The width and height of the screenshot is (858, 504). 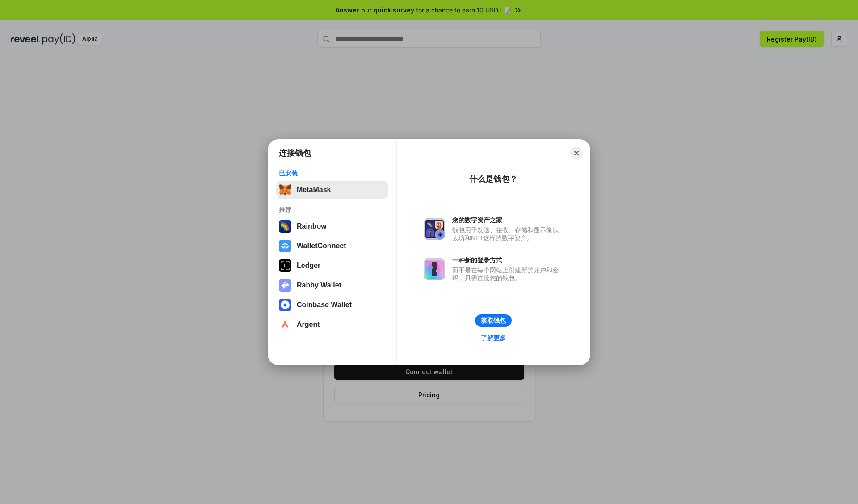 What do you see at coordinates (309, 324) in the screenshot?
I see `div: Argent` at bounding box center [309, 324].